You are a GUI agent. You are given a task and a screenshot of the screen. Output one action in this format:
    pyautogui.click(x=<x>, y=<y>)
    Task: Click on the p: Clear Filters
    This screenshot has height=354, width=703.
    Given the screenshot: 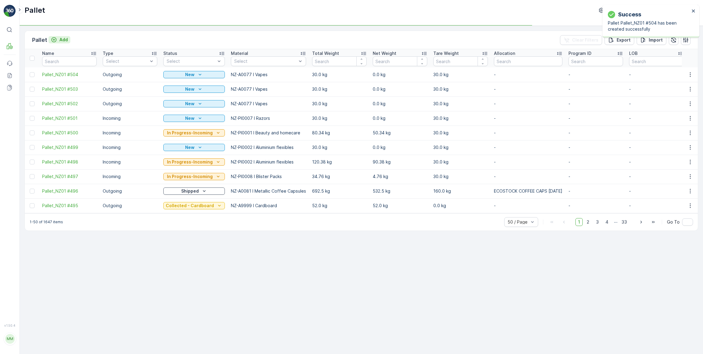 What is the action you would take?
    pyautogui.click(x=585, y=40)
    